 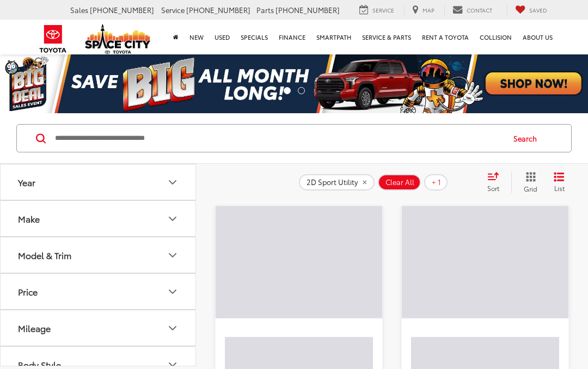 I want to click on a: Contact, so click(x=472, y=10).